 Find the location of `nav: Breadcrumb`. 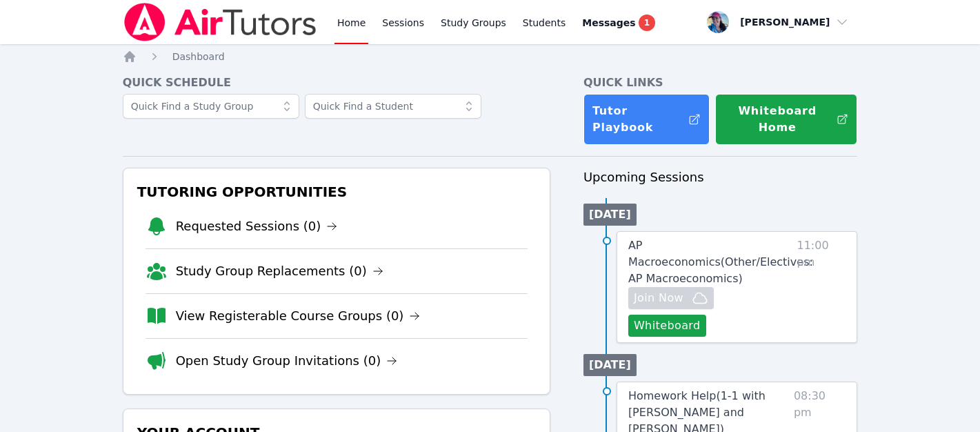

nav: Breadcrumb is located at coordinates (490, 57).